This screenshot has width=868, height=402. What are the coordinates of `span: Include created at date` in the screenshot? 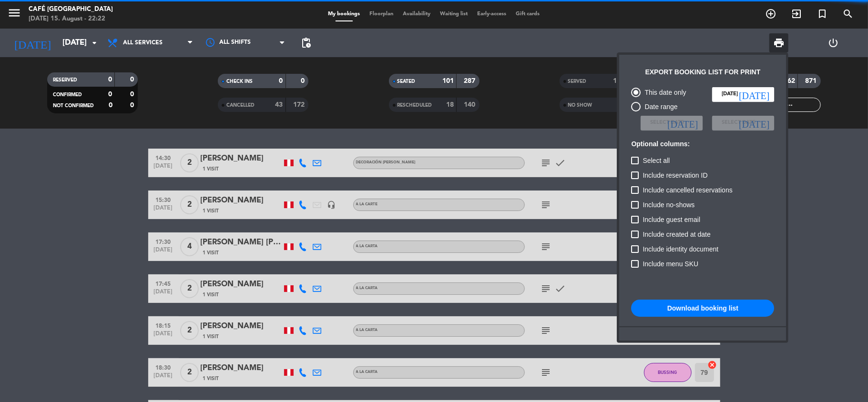 It's located at (677, 234).